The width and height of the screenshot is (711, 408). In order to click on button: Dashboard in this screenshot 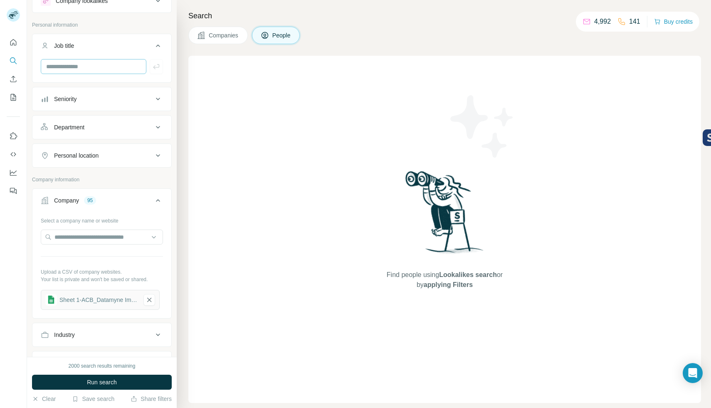, I will do `click(13, 172)`.